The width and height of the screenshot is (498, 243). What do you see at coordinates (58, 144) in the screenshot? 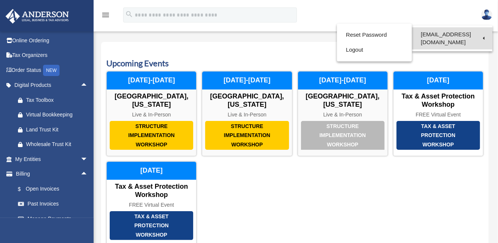
I see `div: Wholesale Trust Kit` at bounding box center [58, 144].